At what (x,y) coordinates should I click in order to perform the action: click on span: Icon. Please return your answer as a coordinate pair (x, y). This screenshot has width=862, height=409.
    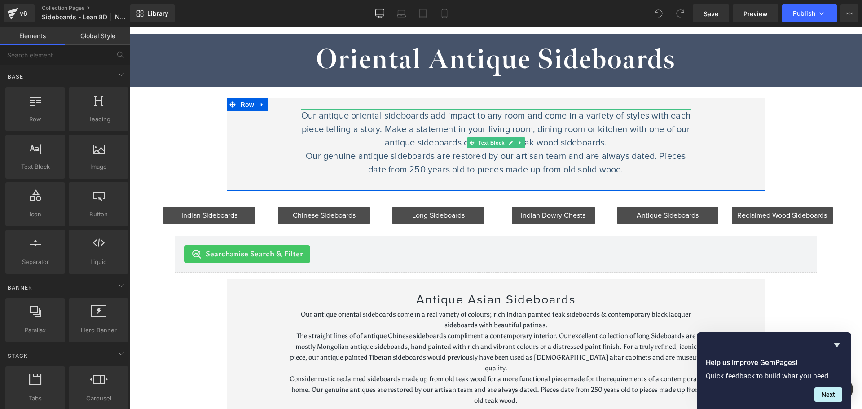
    Looking at the image, I should click on (35, 214).